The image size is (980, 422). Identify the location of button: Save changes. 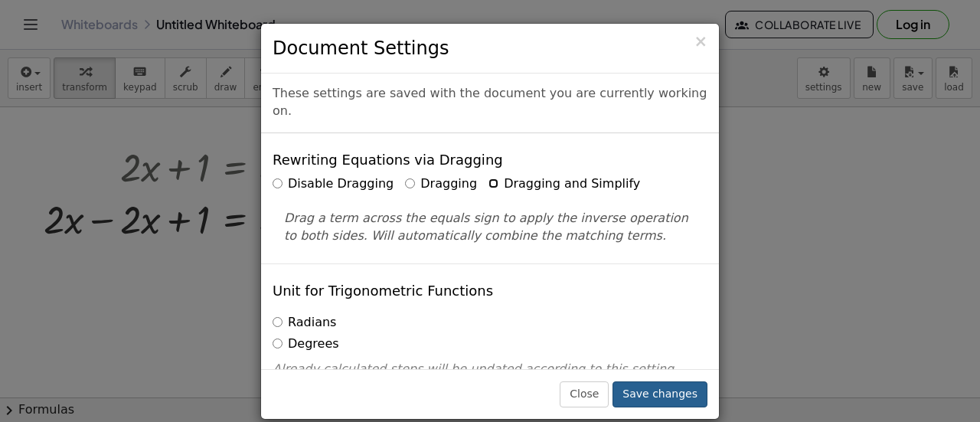
(659, 395).